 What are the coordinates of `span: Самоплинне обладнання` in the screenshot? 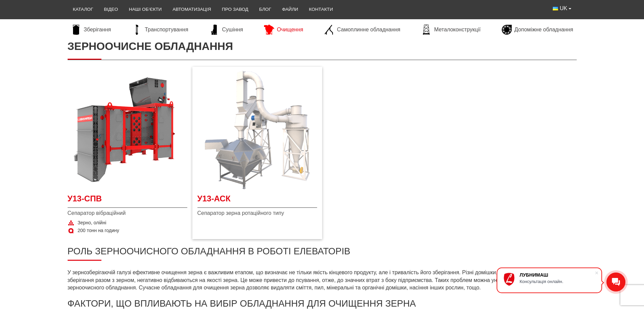 It's located at (368, 30).